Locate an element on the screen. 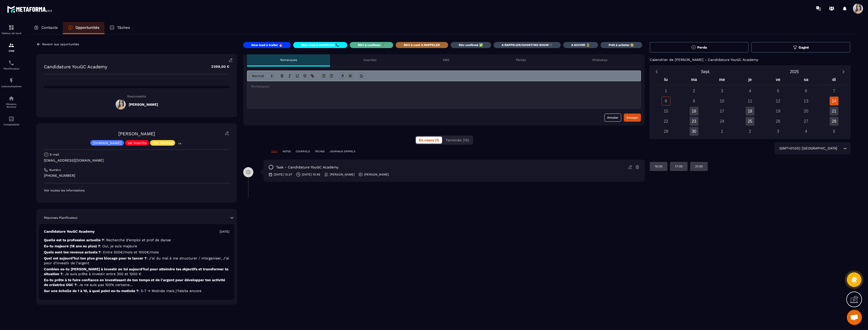 The width and height of the screenshot is (868, 330). div: 29 is located at coordinates (666, 131).